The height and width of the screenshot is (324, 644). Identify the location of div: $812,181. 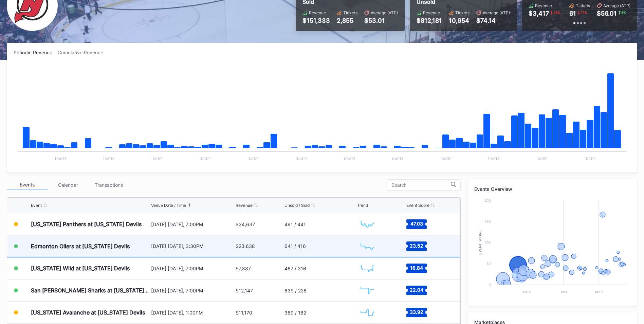
(429, 21).